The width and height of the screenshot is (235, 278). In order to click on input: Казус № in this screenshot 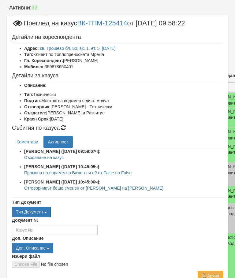, I will do `click(55, 230)`.